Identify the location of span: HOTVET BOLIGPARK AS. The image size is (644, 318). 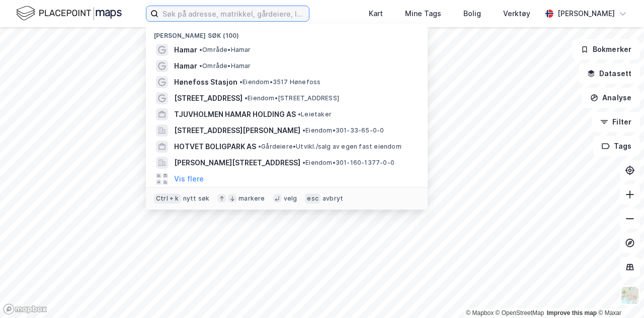
(215, 147).